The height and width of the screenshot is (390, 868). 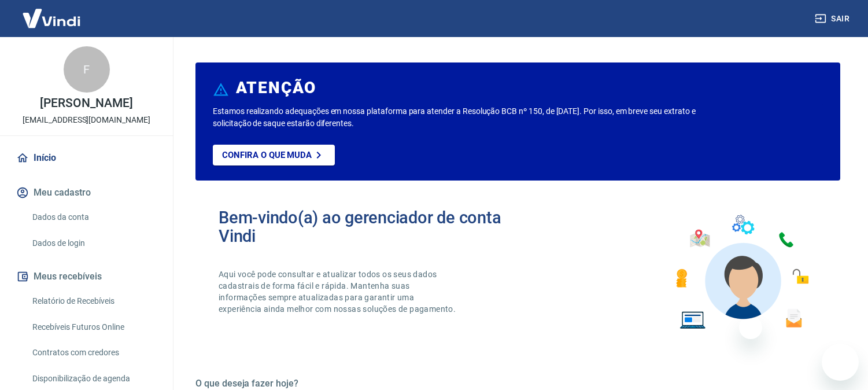 I want to click on a: Relatório de Recebíveis, so click(x=93, y=300).